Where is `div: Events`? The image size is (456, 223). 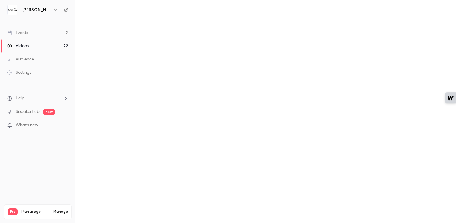
div: Events is located at coordinates (17, 33).